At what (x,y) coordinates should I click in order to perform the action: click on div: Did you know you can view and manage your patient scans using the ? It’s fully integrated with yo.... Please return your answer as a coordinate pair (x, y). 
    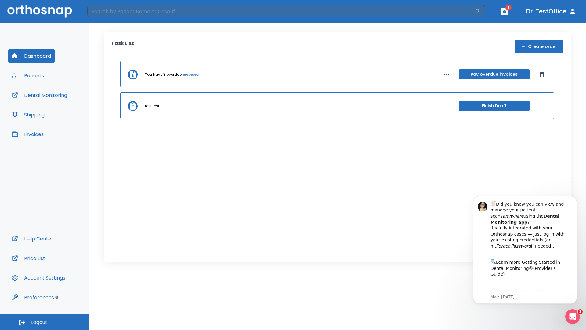
    Looking at the image, I should click on (65, 41).